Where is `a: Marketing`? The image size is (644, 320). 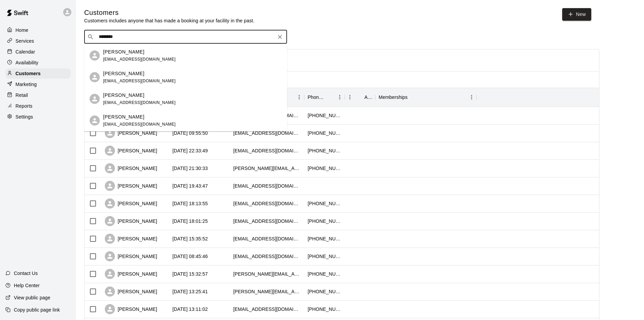
a: Marketing is located at coordinates (38, 85).